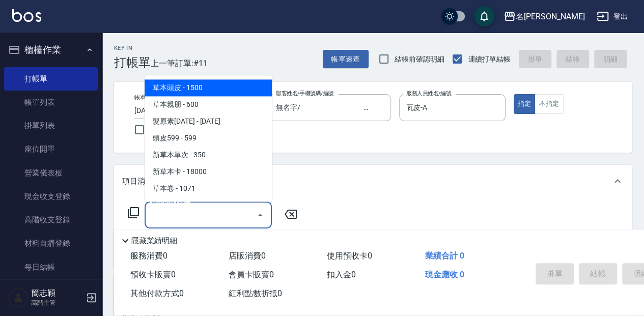 The width and height of the screenshot is (644, 316). Describe the element at coordinates (208, 138) in the screenshot. I see `span: 頭皮599 - 599` at that location.